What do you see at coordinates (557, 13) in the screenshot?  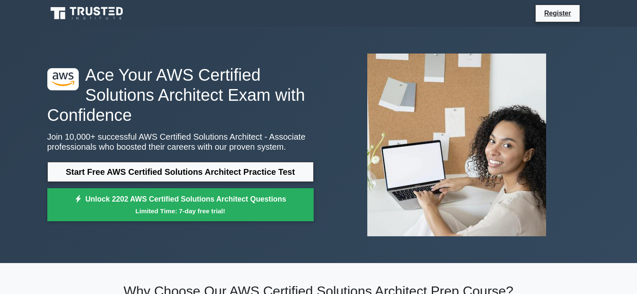 I see `a: Register` at bounding box center [557, 13].